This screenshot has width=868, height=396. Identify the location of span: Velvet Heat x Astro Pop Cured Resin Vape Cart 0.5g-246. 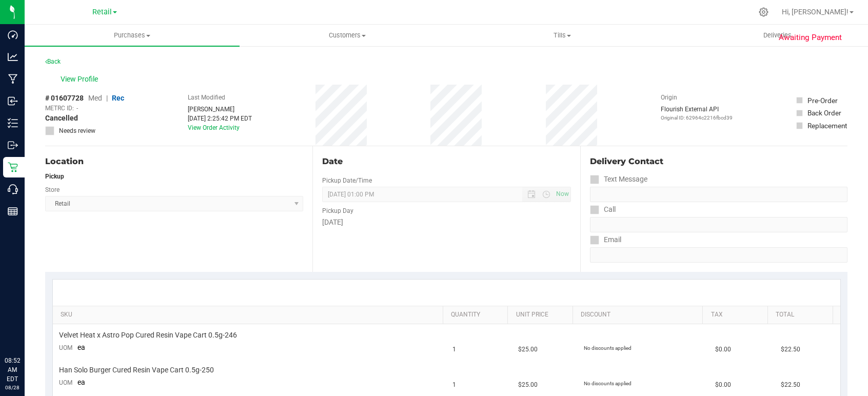
(148, 335).